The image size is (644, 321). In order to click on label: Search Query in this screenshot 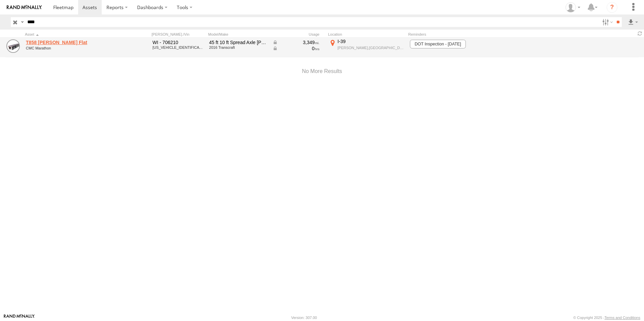, I will do `click(22, 22)`.